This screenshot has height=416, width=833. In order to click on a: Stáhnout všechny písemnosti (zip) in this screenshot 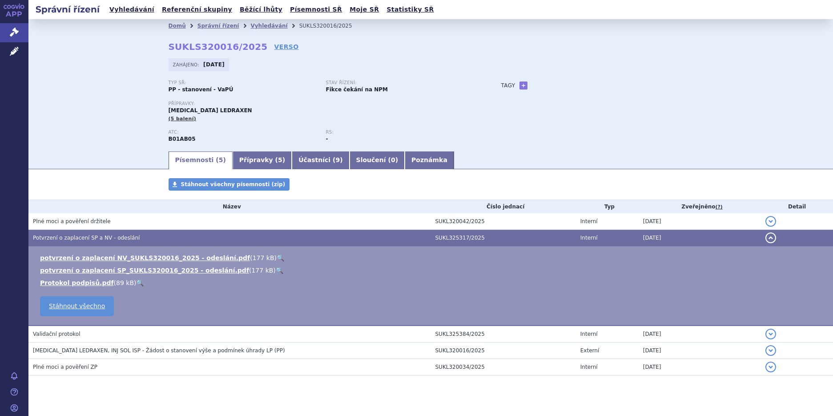, I will do `click(229, 184)`.